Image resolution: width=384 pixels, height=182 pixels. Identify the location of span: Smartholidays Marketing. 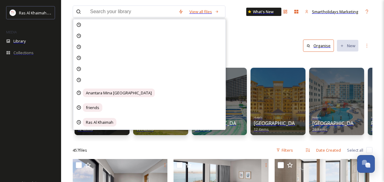
(338, 10).